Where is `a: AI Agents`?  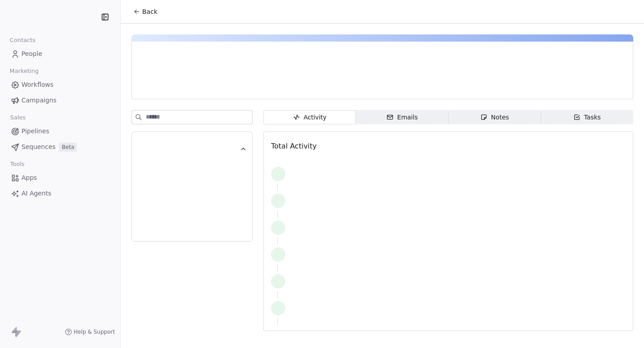 a: AI Agents is located at coordinates (60, 194).